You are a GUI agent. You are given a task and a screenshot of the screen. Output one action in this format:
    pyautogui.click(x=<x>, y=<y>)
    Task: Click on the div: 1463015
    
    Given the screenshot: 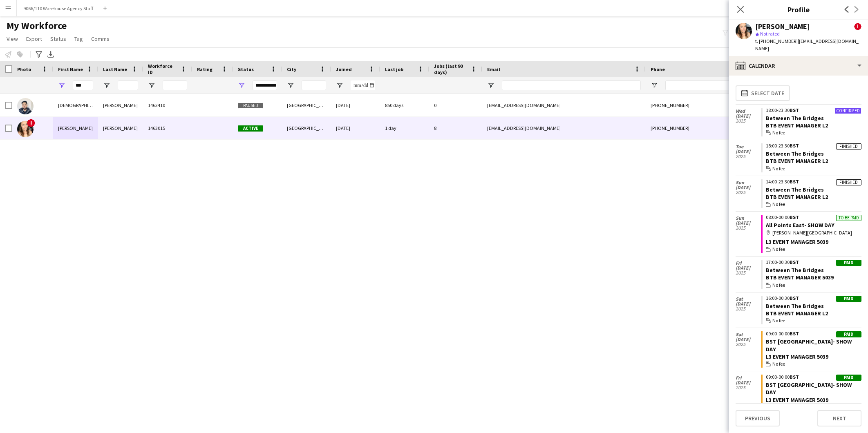 What is the action you would take?
    pyautogui.click(x=168, y=128)
    